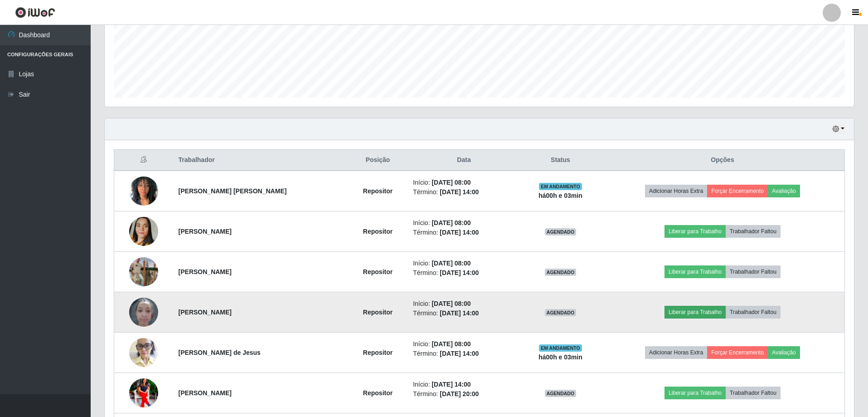 This screenshot has width=868, height=417. I want to click on th: Trabalhador, so click(261, 160).